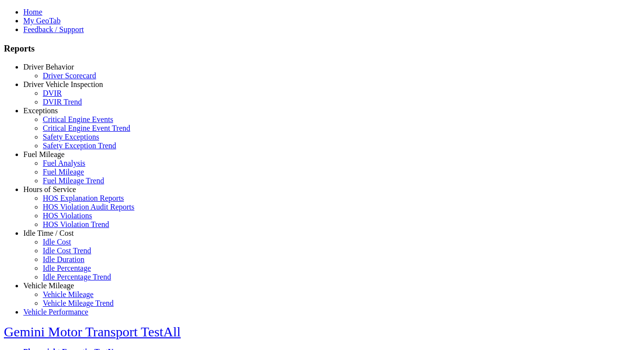 This screenshot has width=622, height=350. Describe the element at coordinates (50, 189) in the screenshot. I see `a: Hours of Service` at that location.